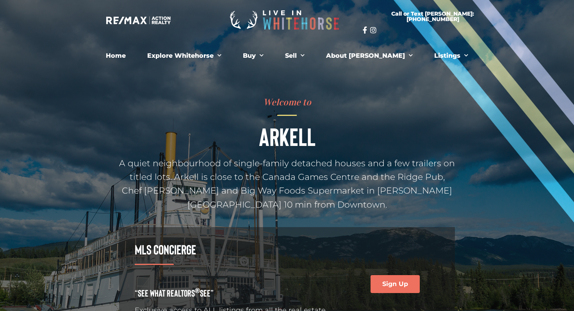 This screenshot has width=574, height=311. Describe the element at coordinates (239, 249) in the screenshot. I see `h3: MLS Concierge` at that location.